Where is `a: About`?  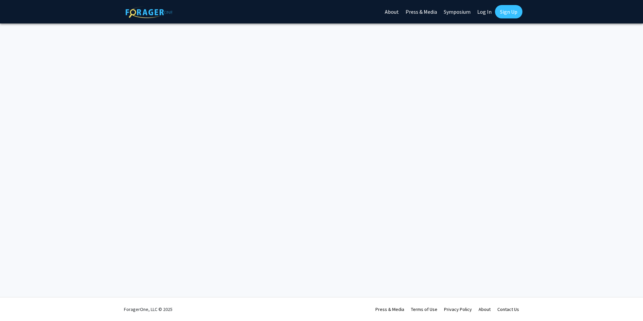
a: About is located at coordinates (485, 309).